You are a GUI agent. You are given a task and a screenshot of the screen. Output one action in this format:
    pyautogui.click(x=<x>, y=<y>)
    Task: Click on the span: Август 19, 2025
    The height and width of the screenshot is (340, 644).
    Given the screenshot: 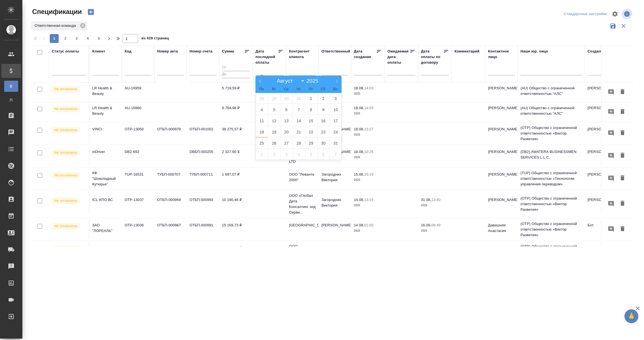 What is the action you would take?
    pyautogui.click(x=274, y=132)
    